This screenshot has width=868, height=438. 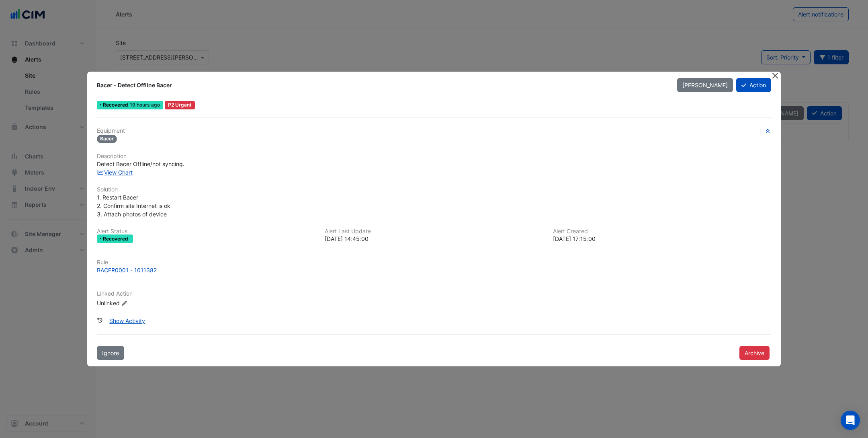 I want to click on h6: Solution, so click(x=434, y=190).